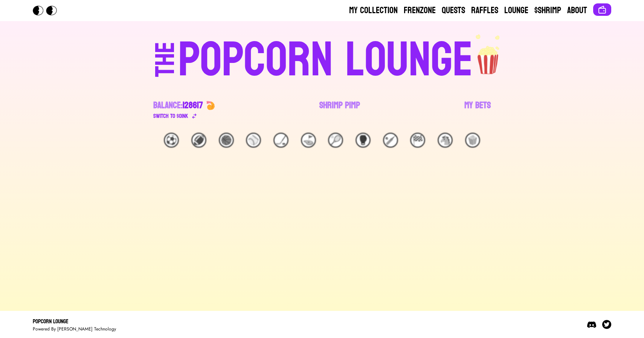 This screenshot has width=644, height=338. I want to click on a: My Bets, so click(477, 110).